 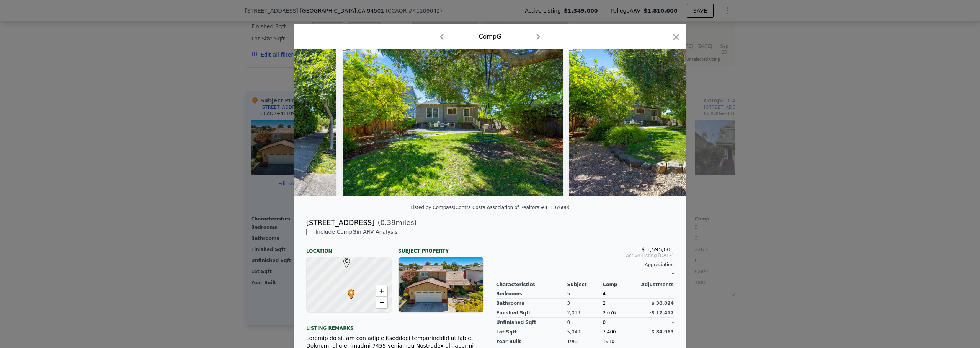 I want to click on span: $ 30,024, so click(x=662, y=304).